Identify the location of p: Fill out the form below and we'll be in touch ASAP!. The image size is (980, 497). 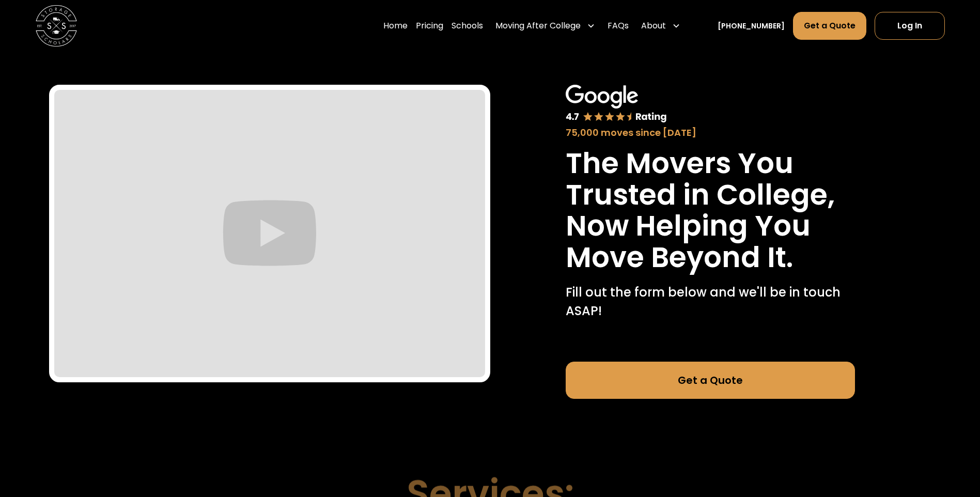
(710, 302).